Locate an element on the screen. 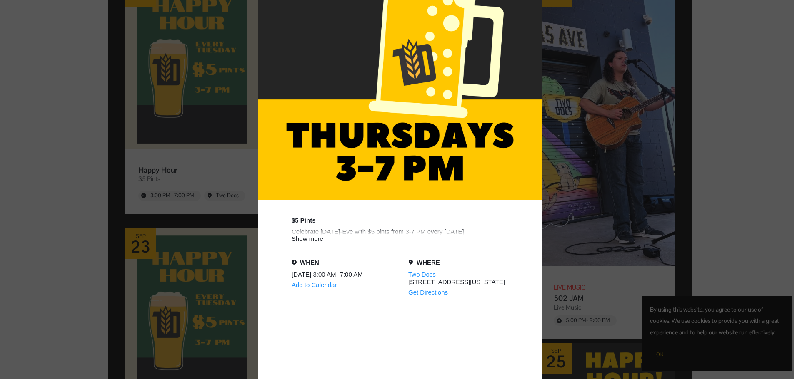 The image size is (800, 379). div: Where is located at coordinates (428, 262).